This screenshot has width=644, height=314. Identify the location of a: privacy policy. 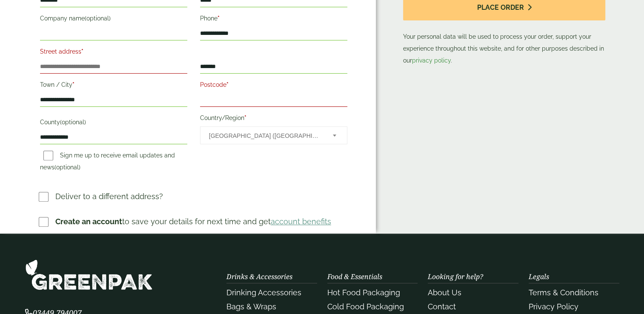
(431, 60).